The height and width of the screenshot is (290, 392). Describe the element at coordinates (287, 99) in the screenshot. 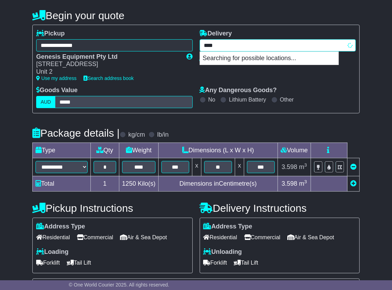

I see `label: Other` at that location.